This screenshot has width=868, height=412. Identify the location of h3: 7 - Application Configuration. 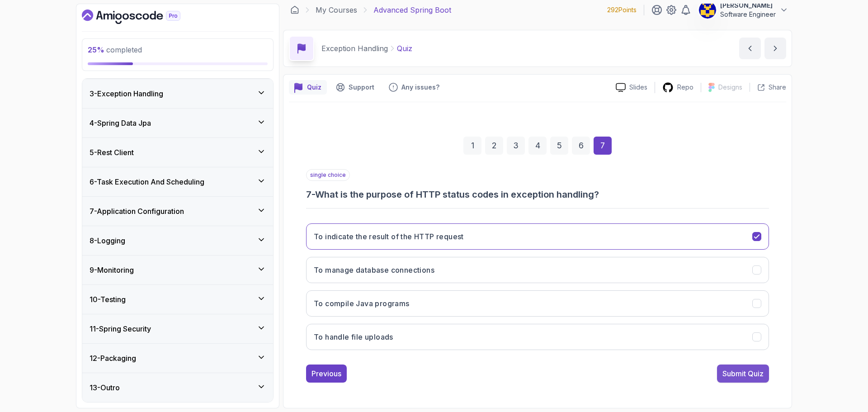
(136, 211).